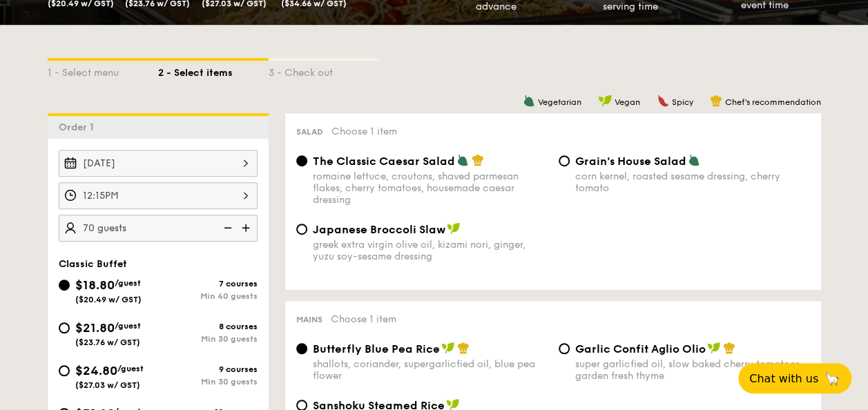 The image size is (868, 410). What do you see at coordinates (784, 378) in the screenshot?
I see `span: Chat with us` at bounding box center [784, 378].